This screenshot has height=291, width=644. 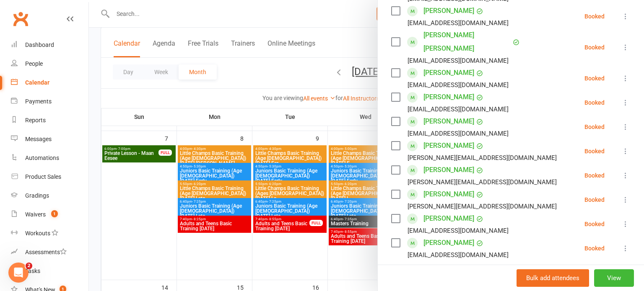 I want to click on a: Tasks, so click(x=49, y=271).